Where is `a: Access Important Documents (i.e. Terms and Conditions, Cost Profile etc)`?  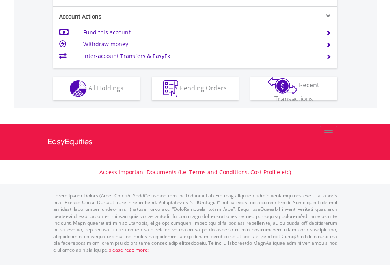 a: Access Important Documents (i.e. Terms and Conditions, Cost Profile etc) is located at coordinates (195, 172).